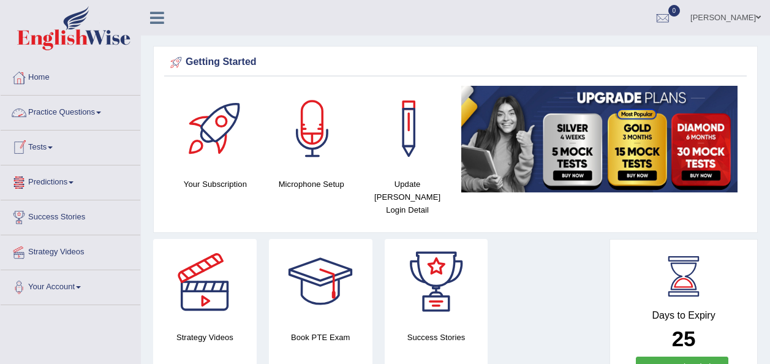  I want to click on a: Strategy Videos, so click(70, 250).